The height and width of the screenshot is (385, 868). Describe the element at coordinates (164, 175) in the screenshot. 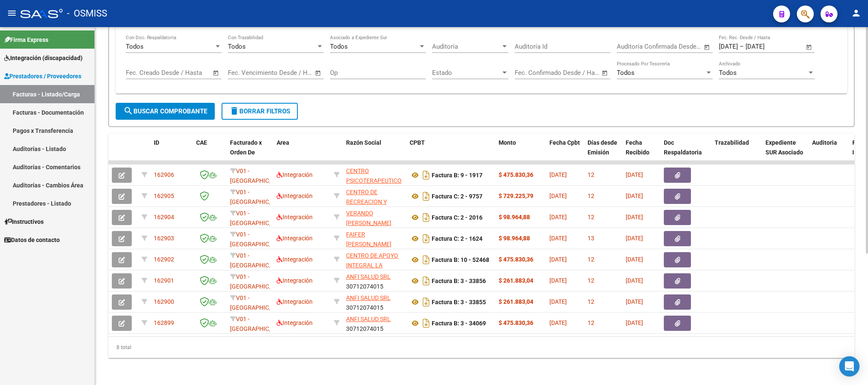

I see `span: 162906` at that location.